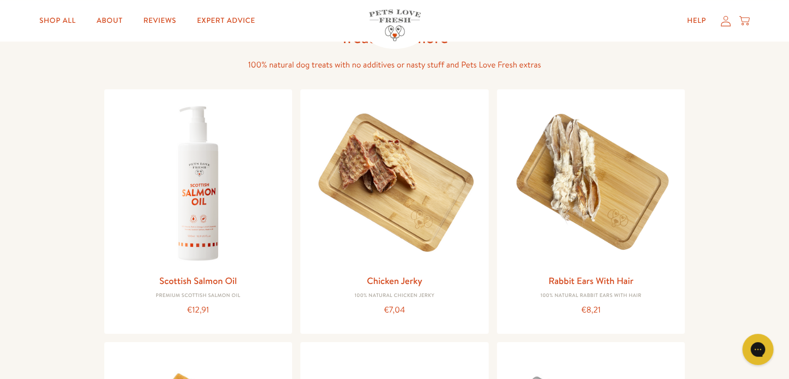 The image size is (789, 379). I want to click on a: Expert Advice, so click(226, 21).